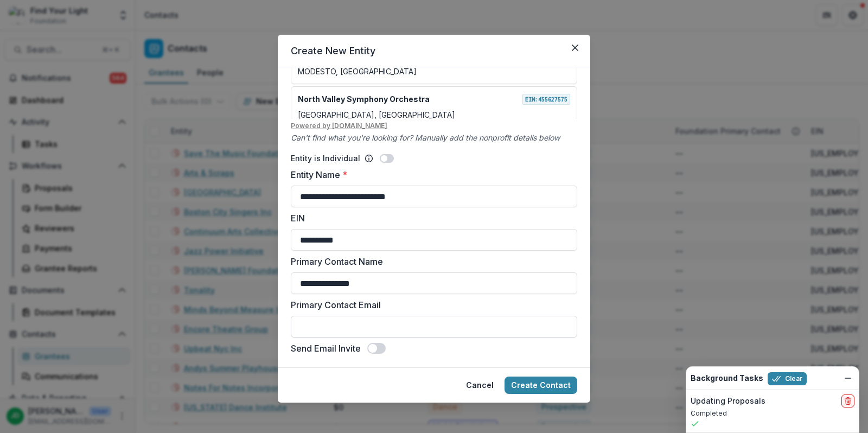 This screenshot has width=868, height=433. What do you see at coordinates (728, 401) in the screenshot?
I see `h2: Updating Proposals` at bounding box center [728, 401].